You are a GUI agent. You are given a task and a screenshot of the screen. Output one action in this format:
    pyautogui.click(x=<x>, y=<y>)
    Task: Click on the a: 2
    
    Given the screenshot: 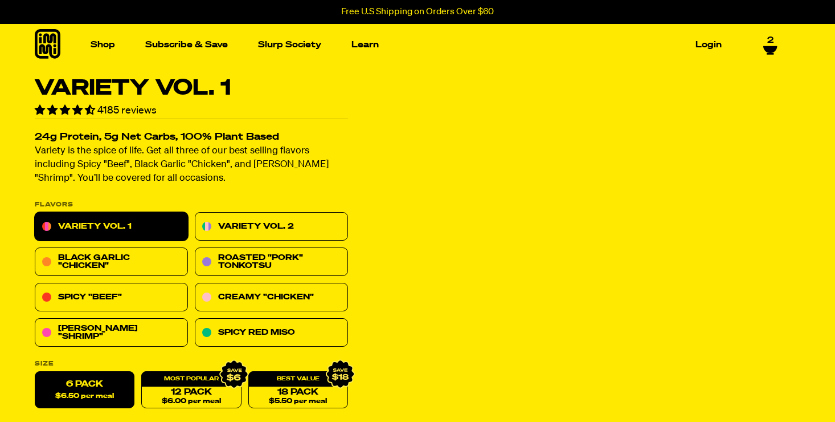 What is the action you would take?
    pyautogui.click(x=770, y=44)
    